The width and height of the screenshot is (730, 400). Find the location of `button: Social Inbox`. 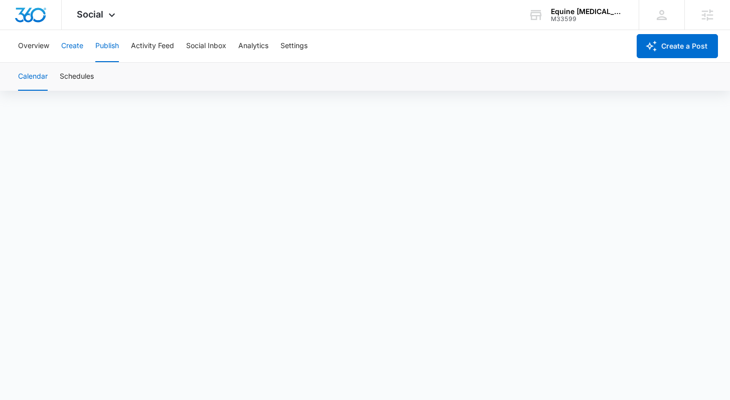

button: Social Inbox is located at coordinates (206, 46).